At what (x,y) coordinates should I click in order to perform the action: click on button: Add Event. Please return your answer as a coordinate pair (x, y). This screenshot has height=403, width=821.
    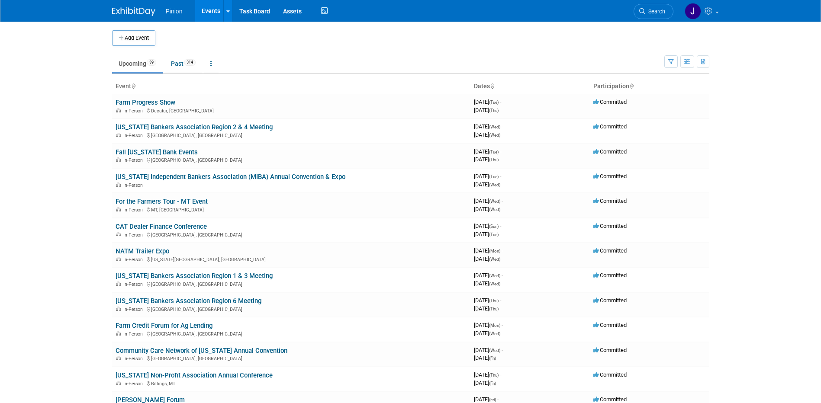
    Looking at the image, I should click on (134, 38).